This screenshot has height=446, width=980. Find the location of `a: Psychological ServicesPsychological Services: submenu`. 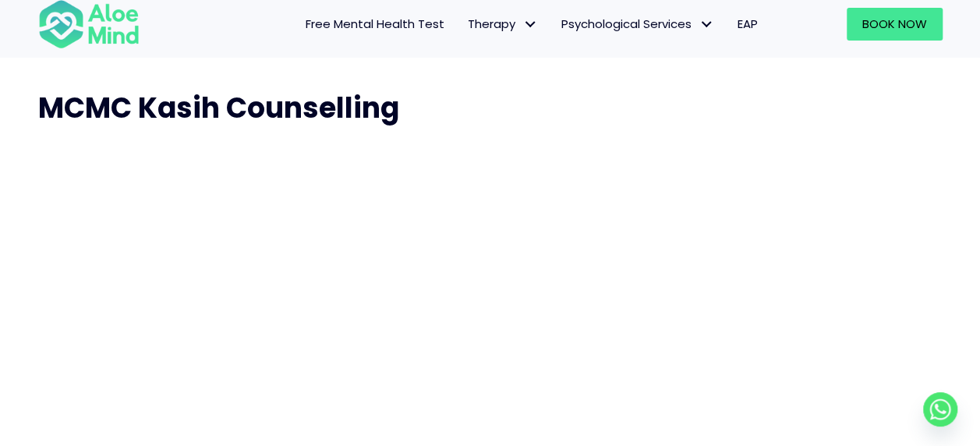

a: Psychological ServicesPsychological Services: submenu is located at coordinates (638, 25).